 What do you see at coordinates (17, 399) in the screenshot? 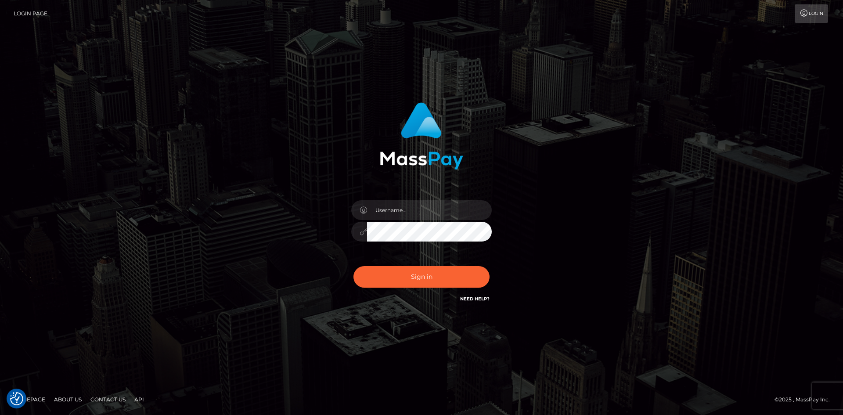
I see `button: Consent Preferences` at bounding box center [17, 399].